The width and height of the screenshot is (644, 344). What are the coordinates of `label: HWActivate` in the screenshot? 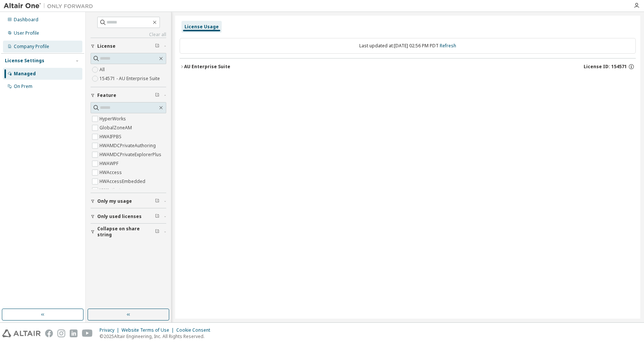 It's located at (112, 191).